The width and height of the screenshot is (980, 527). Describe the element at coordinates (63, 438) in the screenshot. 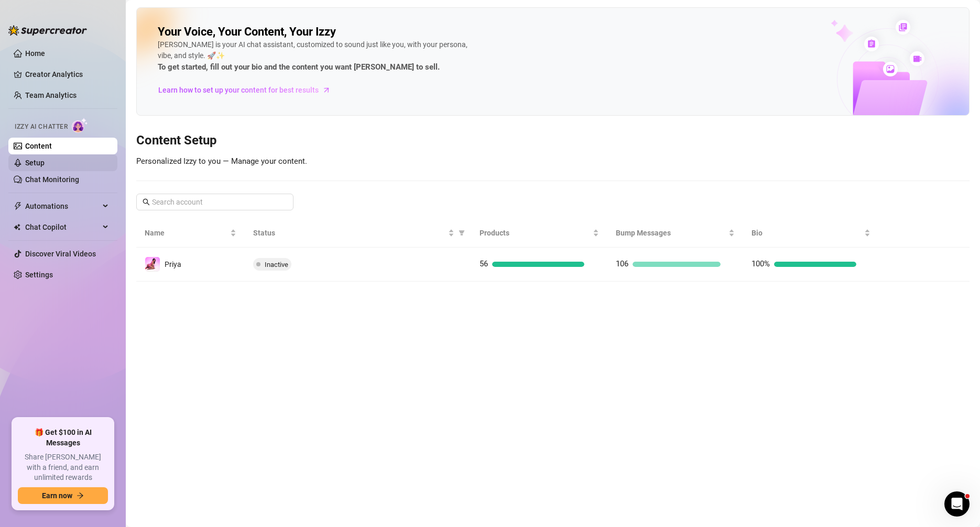

I see `span: 🎁 Get $100 in AI Messages` at that location.